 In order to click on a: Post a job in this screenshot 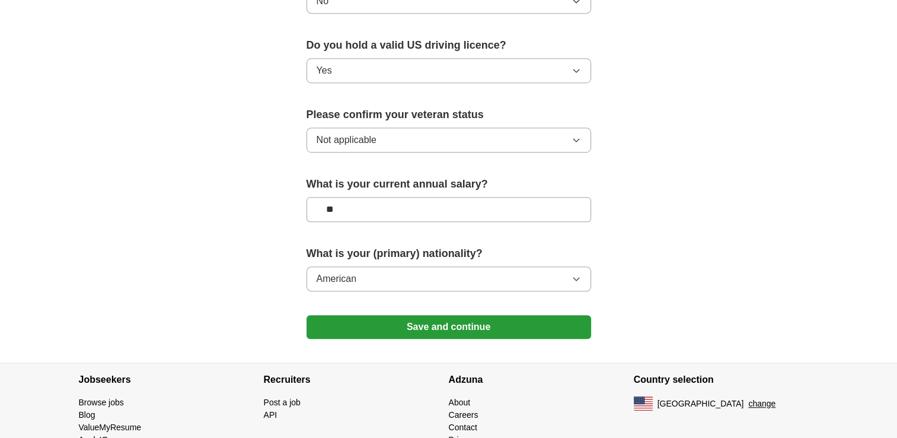, I will do `click(282, 402)`.